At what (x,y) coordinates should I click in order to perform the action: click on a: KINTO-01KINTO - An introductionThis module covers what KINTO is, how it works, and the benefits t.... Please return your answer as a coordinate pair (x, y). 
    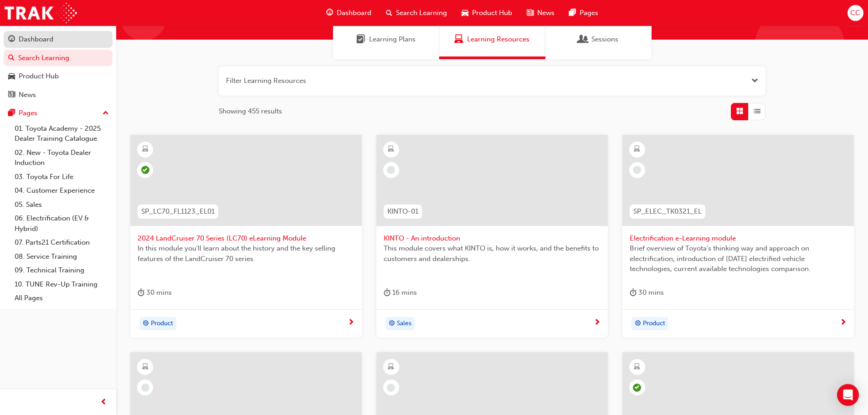
    Looking at the image, I should click on (492, 236).